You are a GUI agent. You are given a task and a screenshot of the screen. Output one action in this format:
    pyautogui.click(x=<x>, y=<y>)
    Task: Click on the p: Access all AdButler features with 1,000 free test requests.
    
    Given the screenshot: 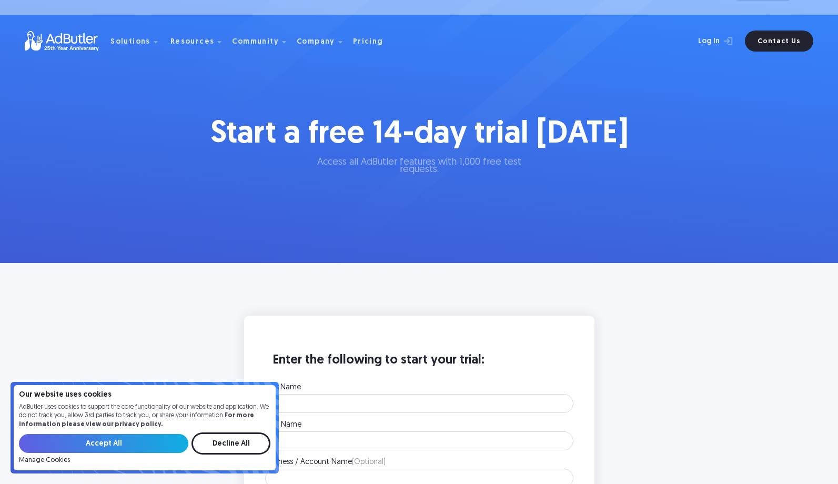 What is the action you would take?
    pyautogui.click(x=420, y=166)
    